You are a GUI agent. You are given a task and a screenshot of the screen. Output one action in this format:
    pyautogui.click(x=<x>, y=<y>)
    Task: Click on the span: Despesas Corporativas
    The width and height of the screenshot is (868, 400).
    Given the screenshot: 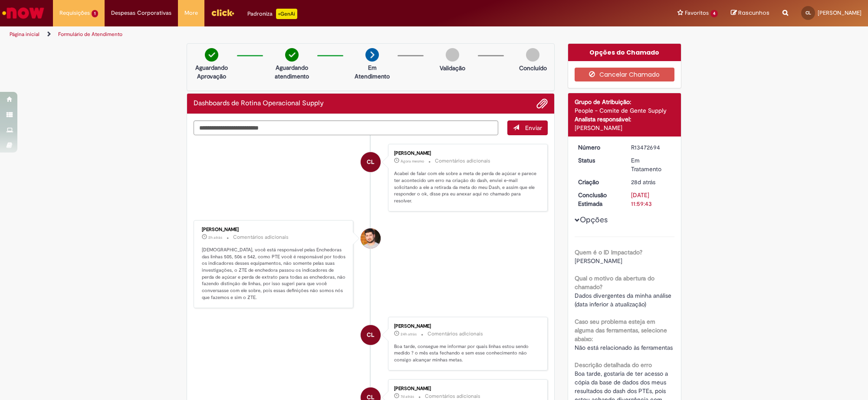 What is the action you would take?
    pyautogui.click(x=141, y=13)
    